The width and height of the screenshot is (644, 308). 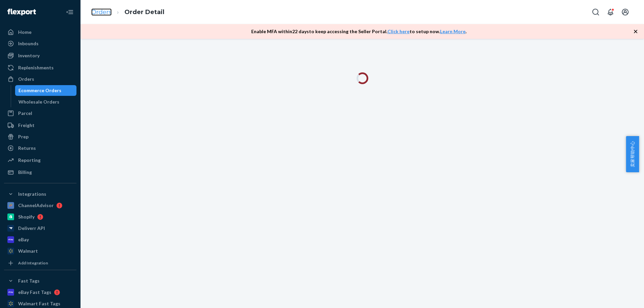 I want to click on button: Open Search Box, so click(x=596, y=12).